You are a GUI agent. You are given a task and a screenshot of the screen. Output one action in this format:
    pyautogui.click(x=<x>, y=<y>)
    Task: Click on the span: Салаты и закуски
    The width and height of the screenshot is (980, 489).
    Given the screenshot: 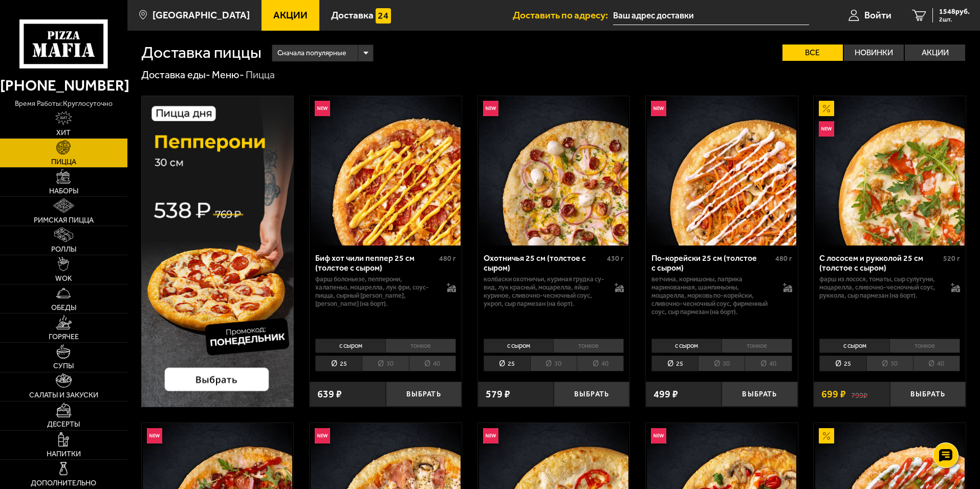 What is the action you would take?
    pyautogui.click(x=64, y=395)
    